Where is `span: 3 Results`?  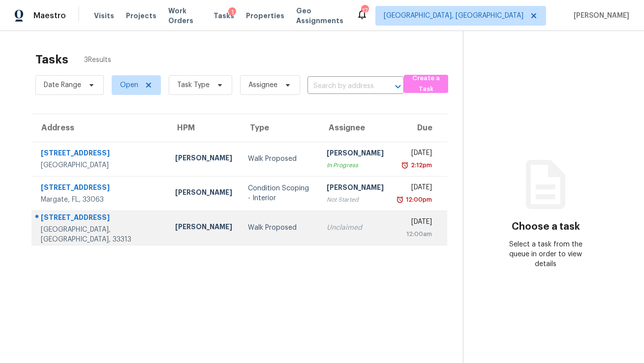 span: 3 Results is located at coordinates (98, 60).